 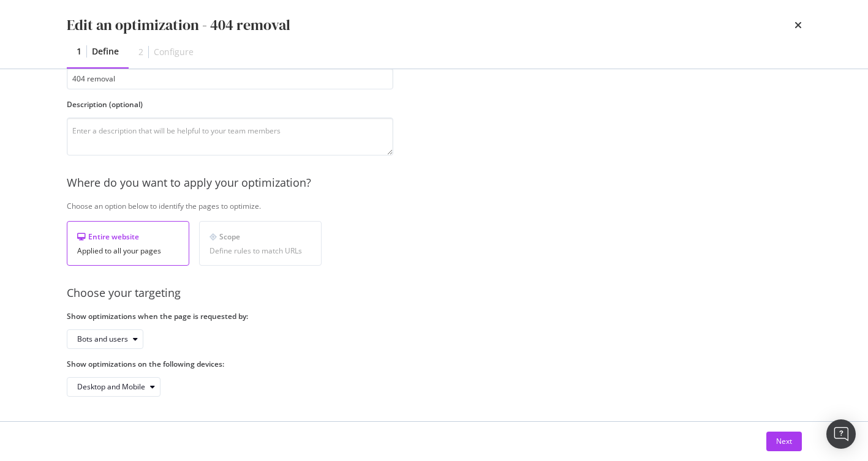 I want to click on div: Entire website, so click(x=128, y=236).